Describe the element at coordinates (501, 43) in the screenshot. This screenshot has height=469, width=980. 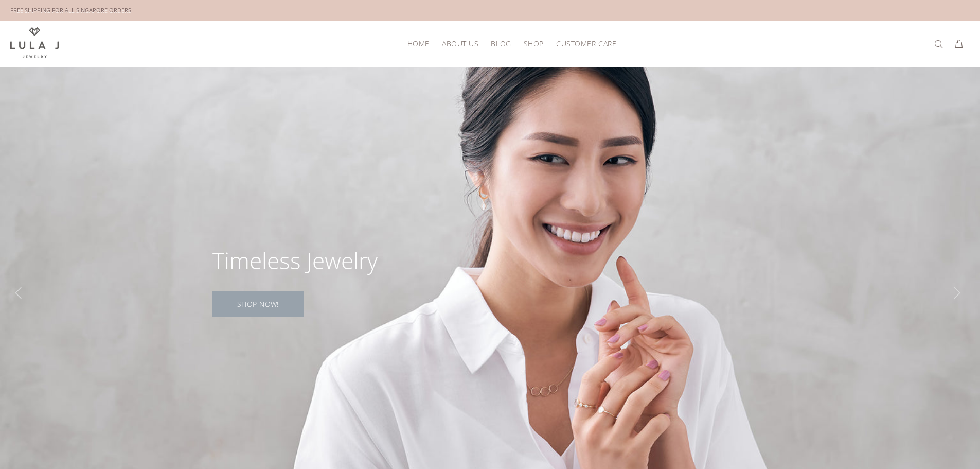
I see `span: Blog` at that location.